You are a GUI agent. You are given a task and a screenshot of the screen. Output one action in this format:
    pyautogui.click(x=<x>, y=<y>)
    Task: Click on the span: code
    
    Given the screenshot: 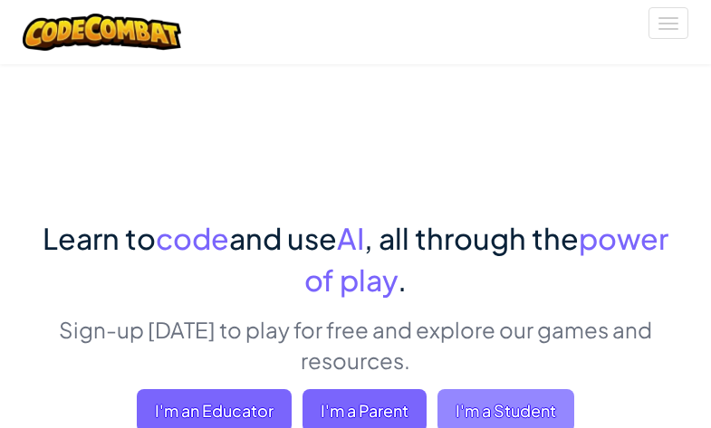 What is the action you would take?
    pyautogui.click(x=192, y=238)
    